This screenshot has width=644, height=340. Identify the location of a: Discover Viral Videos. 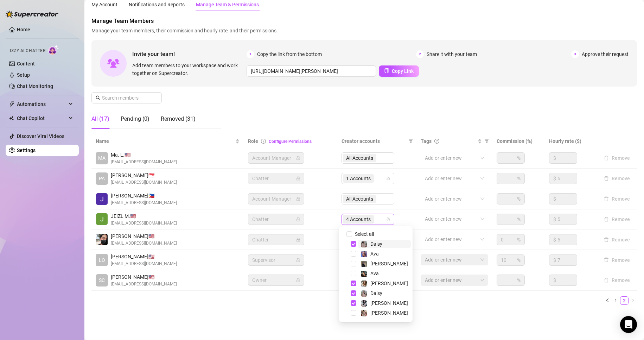
(41, 136).